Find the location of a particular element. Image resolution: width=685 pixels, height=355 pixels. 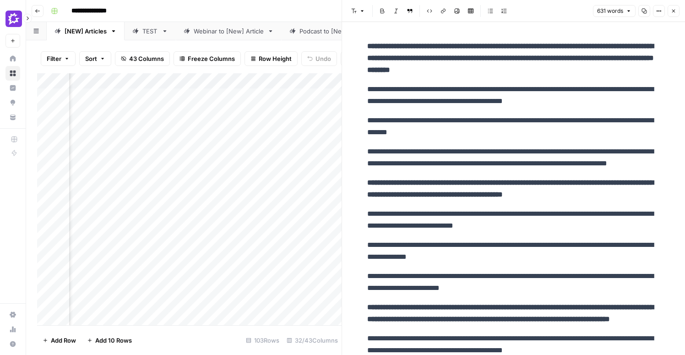

button: Freeze Columns is located at coordinates (207, 59).